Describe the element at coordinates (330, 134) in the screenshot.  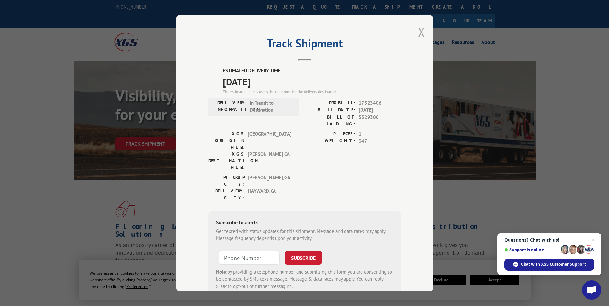
I see `label: PIECES:` at that location.